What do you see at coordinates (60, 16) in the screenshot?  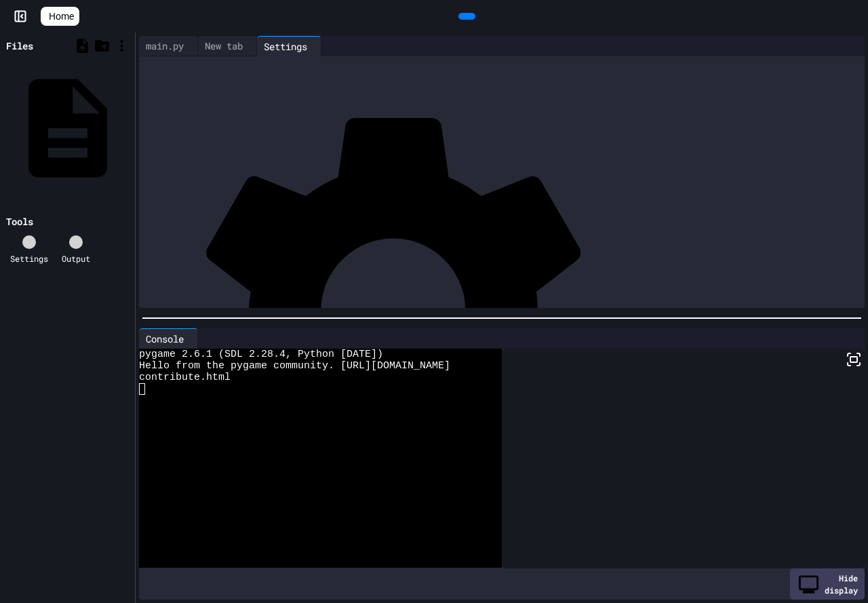 I see `a: Home` at bounding box center [60, 16].